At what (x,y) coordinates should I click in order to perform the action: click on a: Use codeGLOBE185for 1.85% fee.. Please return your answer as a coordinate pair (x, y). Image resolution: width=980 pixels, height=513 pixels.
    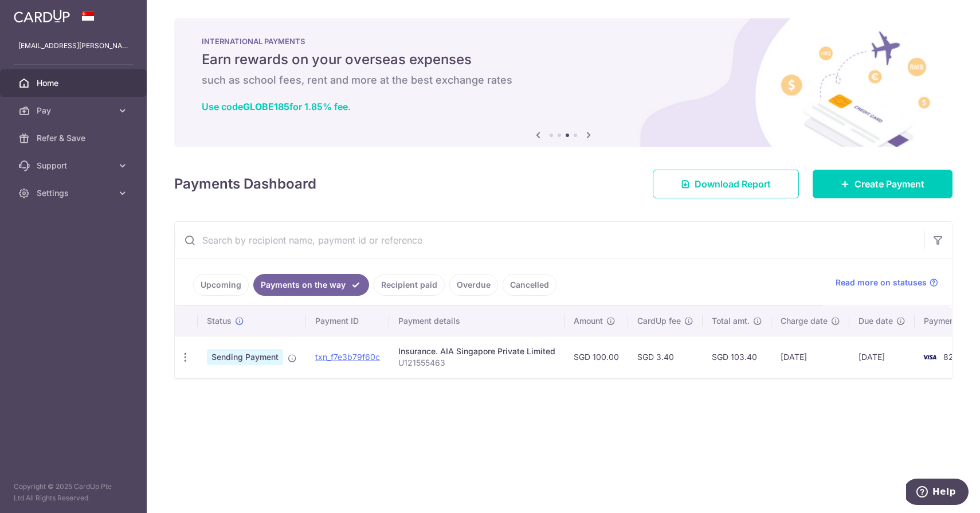
    Looking at the image, I should click on (276, 107).